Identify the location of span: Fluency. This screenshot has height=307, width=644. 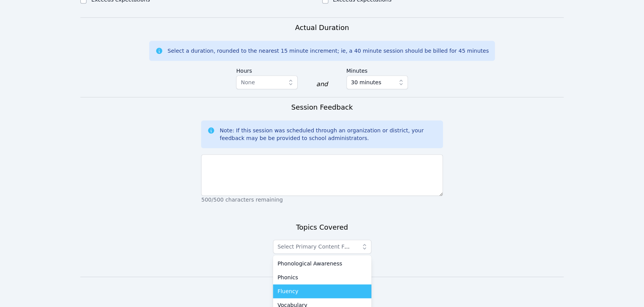
(288, 291).